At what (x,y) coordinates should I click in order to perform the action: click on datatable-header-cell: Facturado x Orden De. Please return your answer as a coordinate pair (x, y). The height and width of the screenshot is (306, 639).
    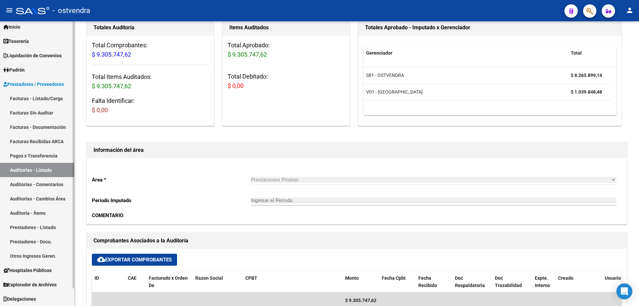
    Looking at the image, I should click on (169, 282).